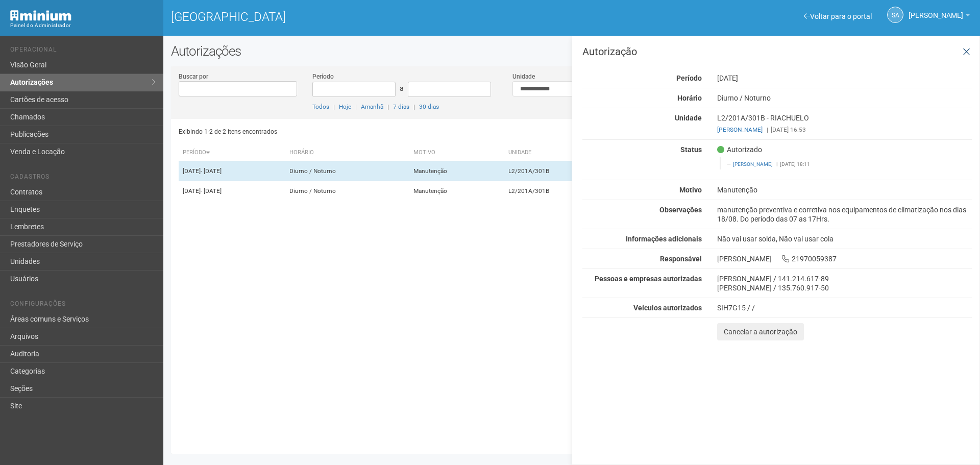 Image resolution: width=980 pixels, height=465 pixels. I want to click on label: Período, so click(323, 77).